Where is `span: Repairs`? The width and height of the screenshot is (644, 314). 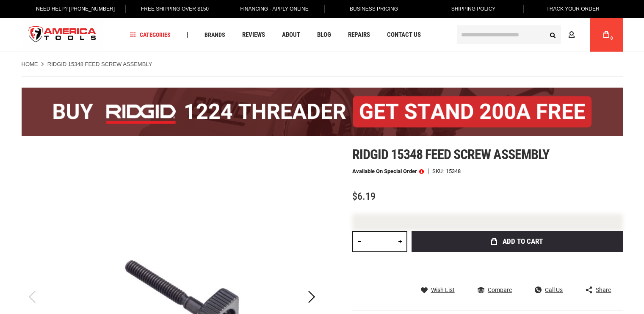 span: Repairs is located at coordinates (359, 35).